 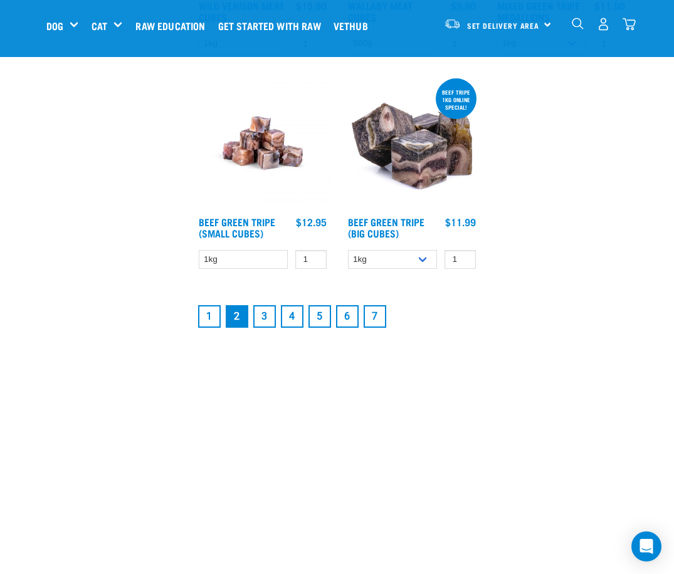 What do you see at coordinates (99, 26) in the screenshot?
I see `a: Cat` at bounding box center [99, 26].